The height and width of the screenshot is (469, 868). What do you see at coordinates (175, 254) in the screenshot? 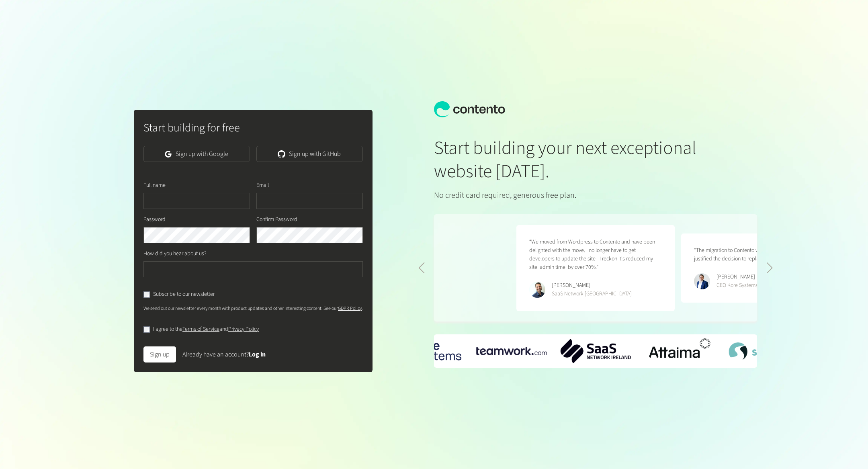
I see `label: How did you hear about us?` at bounding box center [175, 254].